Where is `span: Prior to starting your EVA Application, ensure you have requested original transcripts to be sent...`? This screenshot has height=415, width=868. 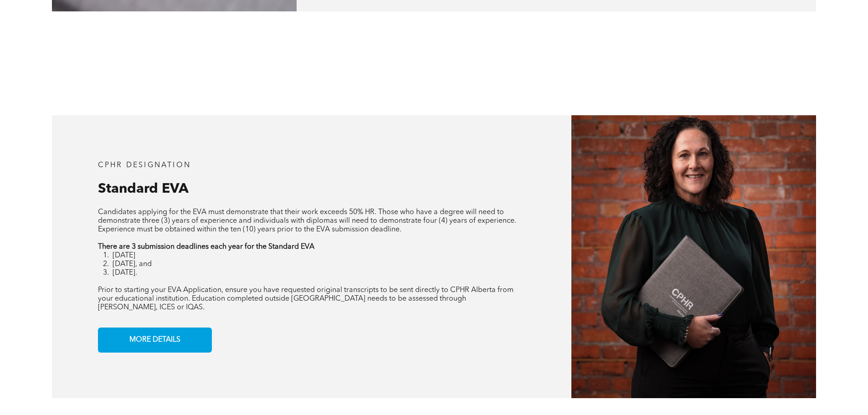
span: Prior to starting your EVA Application, ensure you have requested original transcripts to be sent... is located at coordinates (306, 299).